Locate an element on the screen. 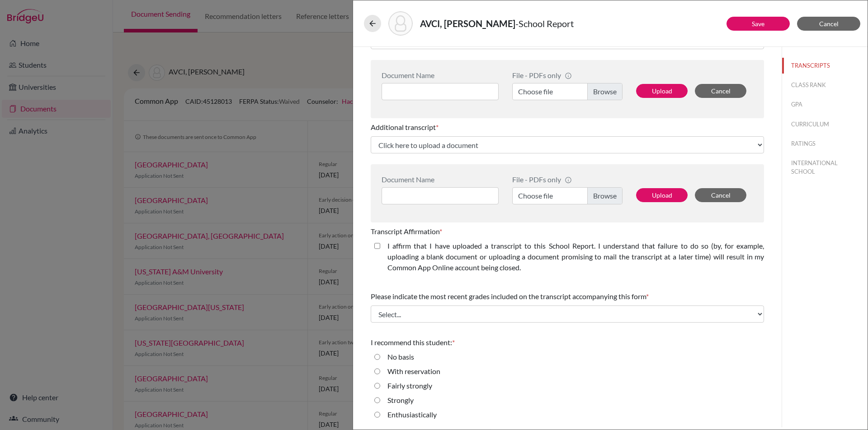 The height and width of the screenshot is (430, 868). label: Strongly is located at coordinates (400, 401).